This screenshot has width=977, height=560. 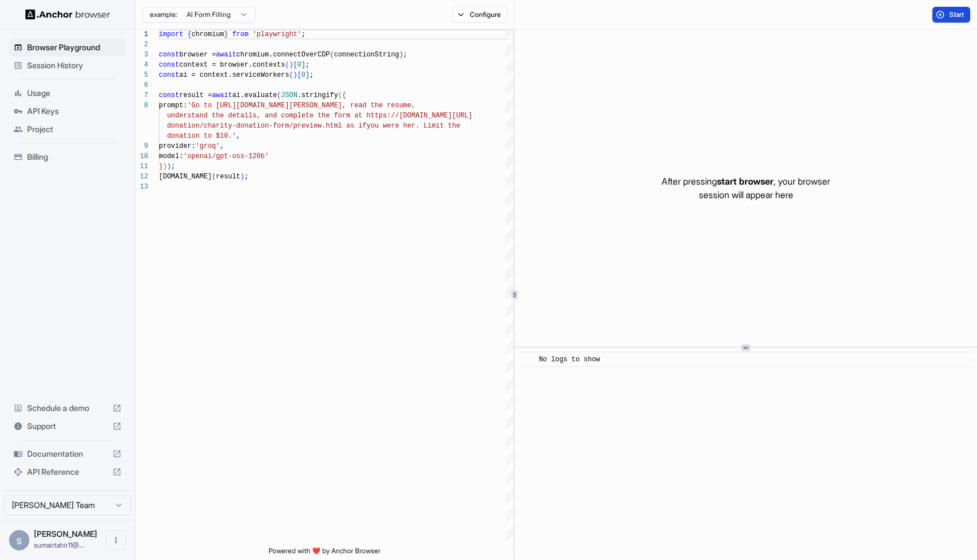 What do you see at coordinates (569, 360) in the screenshot?
I see `span: No logs to show` at bounding box center [569, 360].